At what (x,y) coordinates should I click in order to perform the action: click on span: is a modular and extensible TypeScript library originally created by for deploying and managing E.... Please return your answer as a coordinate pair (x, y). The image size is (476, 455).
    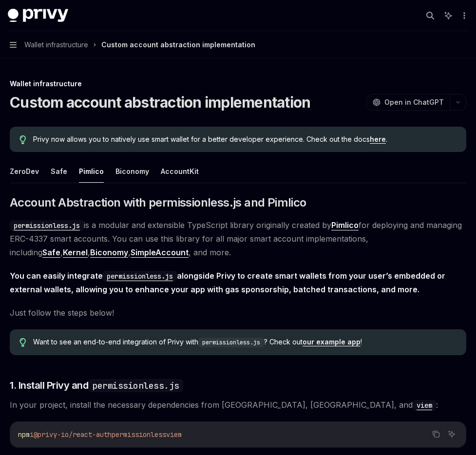
    Looking at the image, I should click on (238, 239).